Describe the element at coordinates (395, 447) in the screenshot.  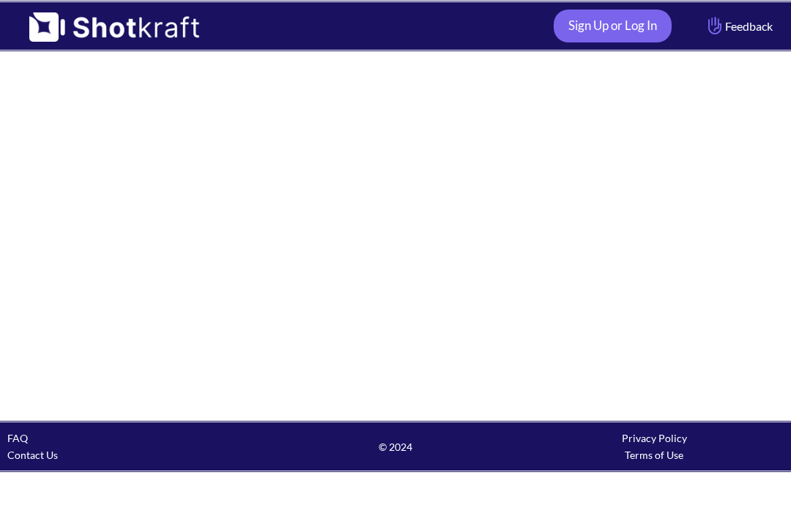
I see `span: © 2024` at that location.